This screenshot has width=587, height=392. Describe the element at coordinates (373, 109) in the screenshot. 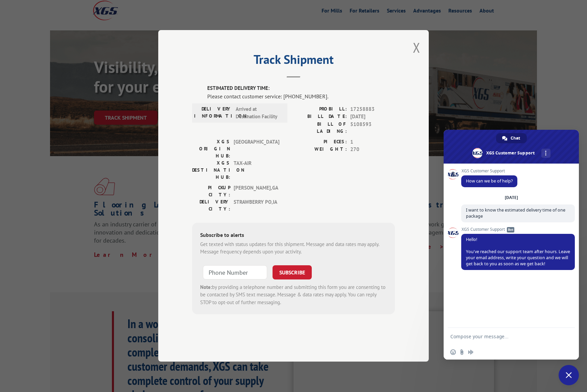

I see `span: 17258883` at that location.